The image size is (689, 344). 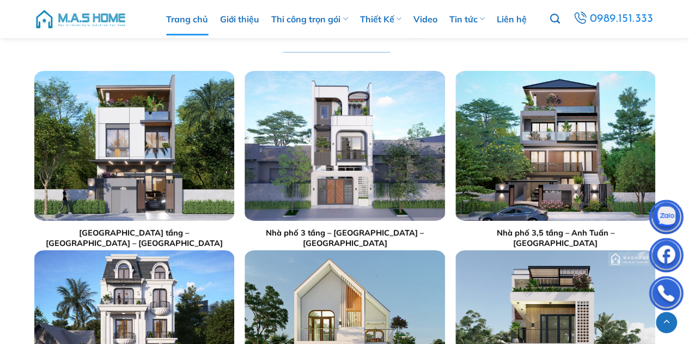 What do you see at coordinates (240, 19) in the screenshot?
I see `a: Giới thiệu` at bounding box center [240, 19].